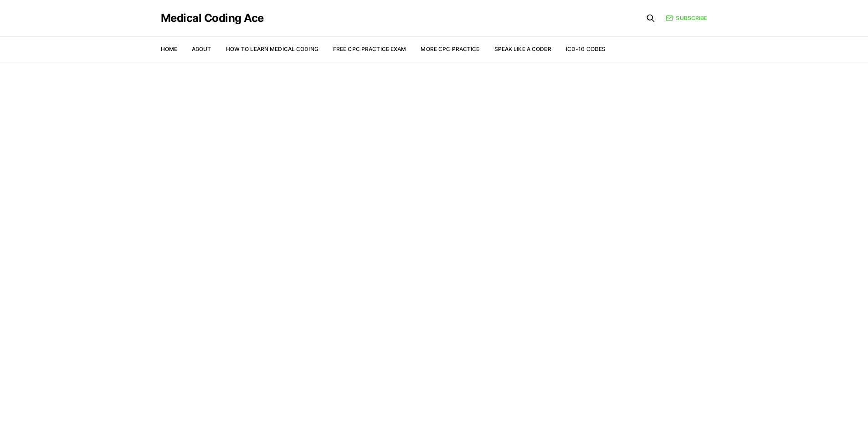 The image size is (868, 434). I want to click on a: More CPC Practice, so click(450, 49).